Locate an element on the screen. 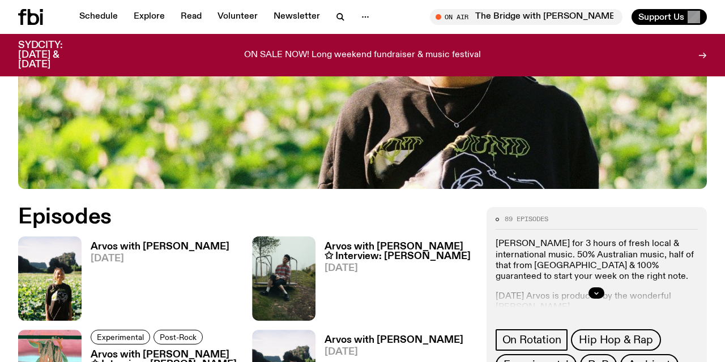  a: Read is located at coordinates (191, 17).